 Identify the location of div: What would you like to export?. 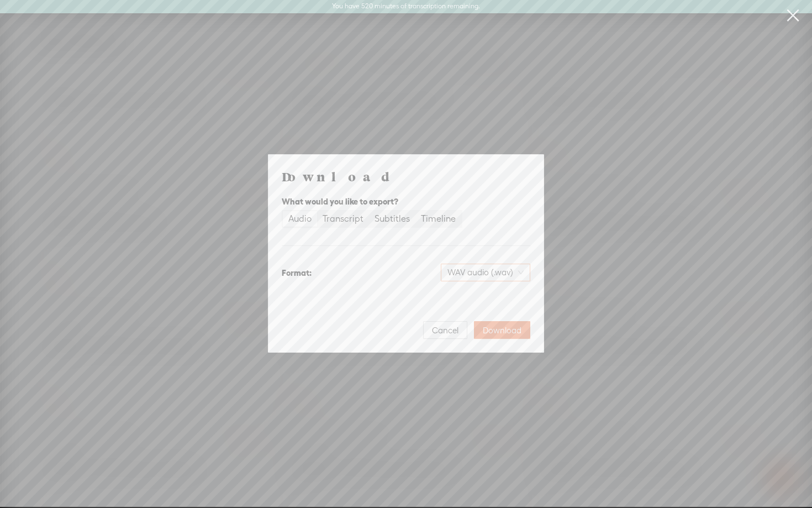
(406, 202).